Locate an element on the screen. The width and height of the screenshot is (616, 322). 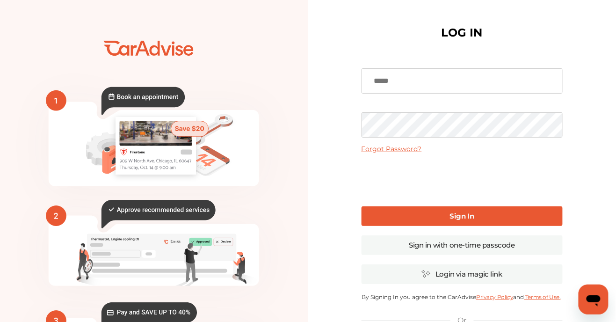
a: Sign in with one-time passcode is located at coordinates (462, 245).